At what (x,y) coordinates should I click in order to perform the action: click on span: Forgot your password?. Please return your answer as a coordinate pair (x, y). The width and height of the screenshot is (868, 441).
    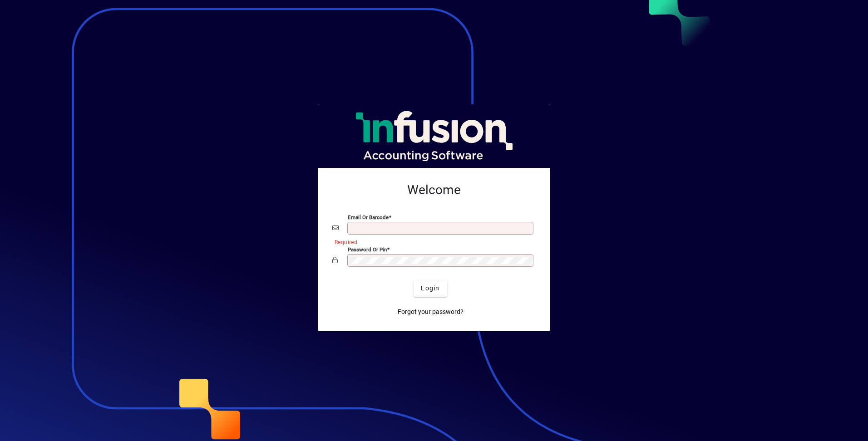
    Looking at the image, I should click on (431, 312).